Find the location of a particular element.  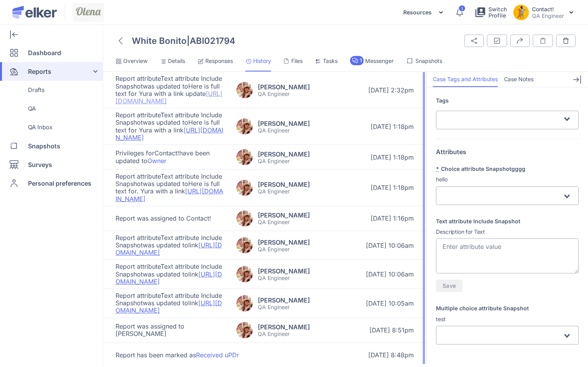

span: Contact! is located at coordinates (167, 153).